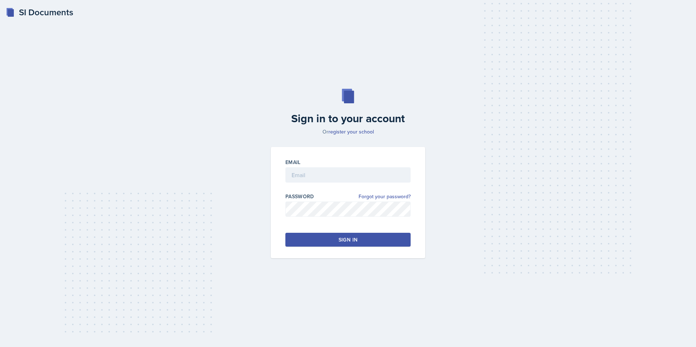 Image resolution: width=696 pixels, height=347 pixels. I want to click on input: Email, so click(348, 175).